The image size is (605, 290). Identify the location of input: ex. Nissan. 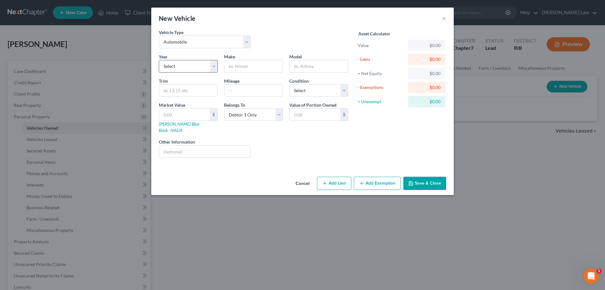
(253, 66).